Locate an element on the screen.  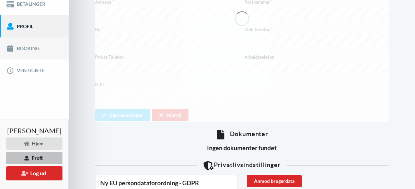
div: Profil is located at coordinates (34, 158).